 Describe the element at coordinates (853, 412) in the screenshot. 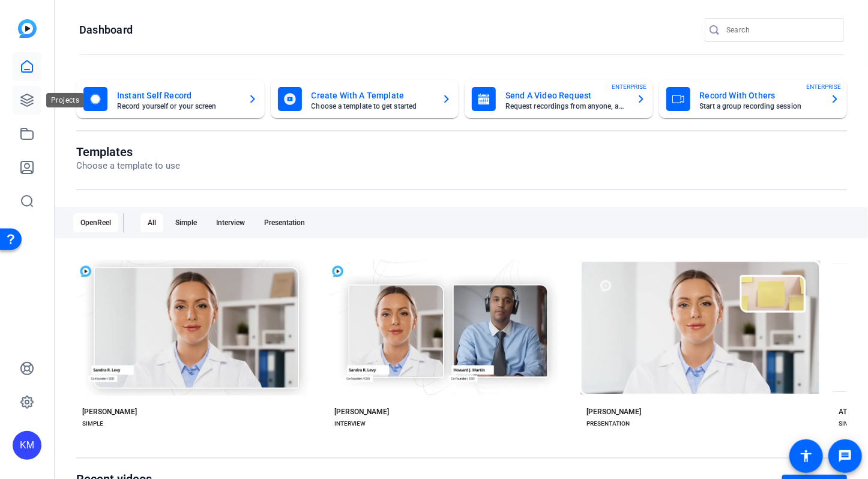

I see `div: ATTICUS` at that location.